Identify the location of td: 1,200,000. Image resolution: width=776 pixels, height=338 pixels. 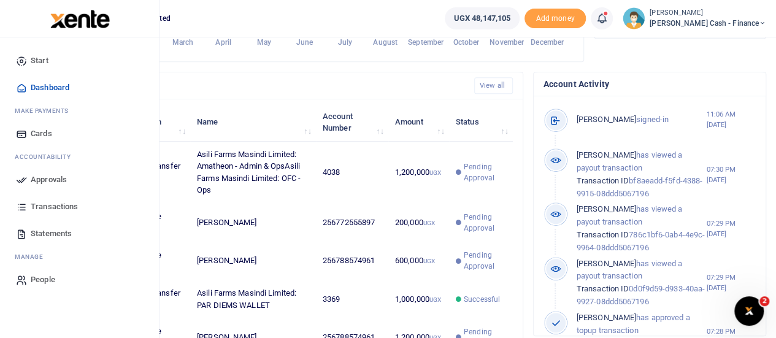
(419, 172).